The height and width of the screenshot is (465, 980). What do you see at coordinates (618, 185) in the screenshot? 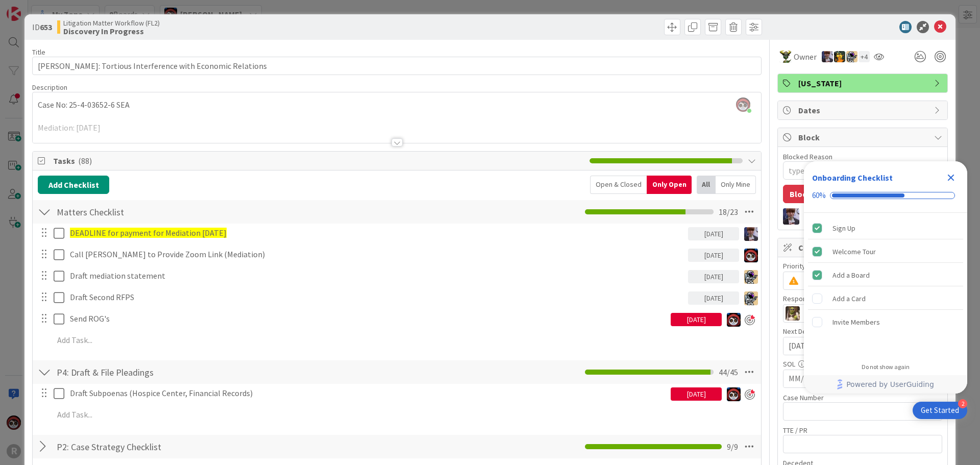
I see `div: Open & Closed` at bounding box center [618, 185].